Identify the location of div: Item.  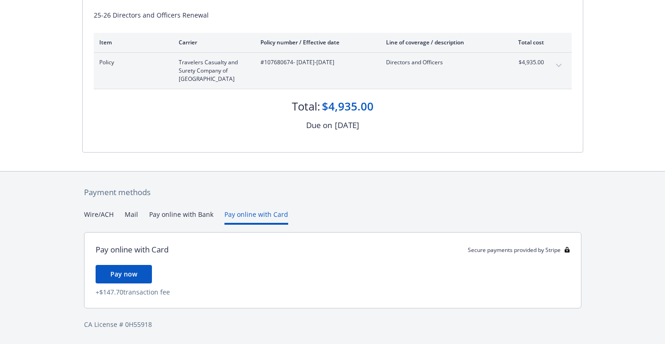
(132, 42).